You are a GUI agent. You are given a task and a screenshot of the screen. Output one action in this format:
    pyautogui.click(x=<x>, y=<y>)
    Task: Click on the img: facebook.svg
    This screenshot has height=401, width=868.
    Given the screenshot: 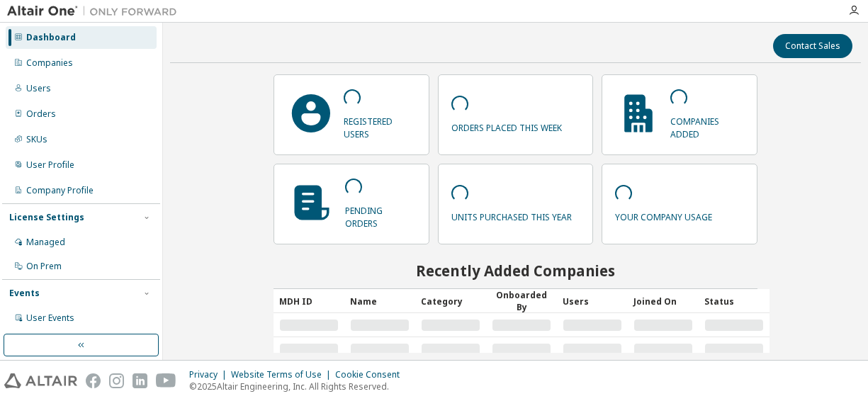 What is the action you would take?
    pyautogui.click(x=93, y=381)
    